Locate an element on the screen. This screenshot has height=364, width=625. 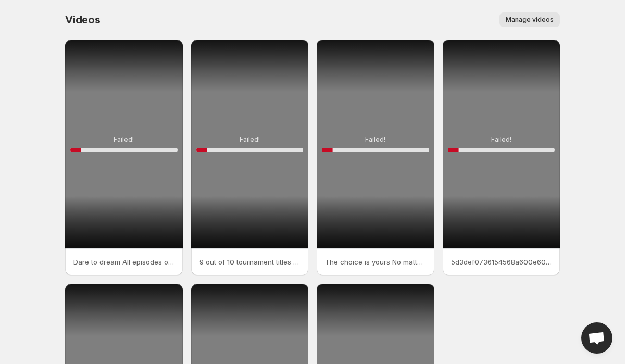
p: 5d3def0736154568a600e60704c6ad5d is located at coordinates (501, 262).